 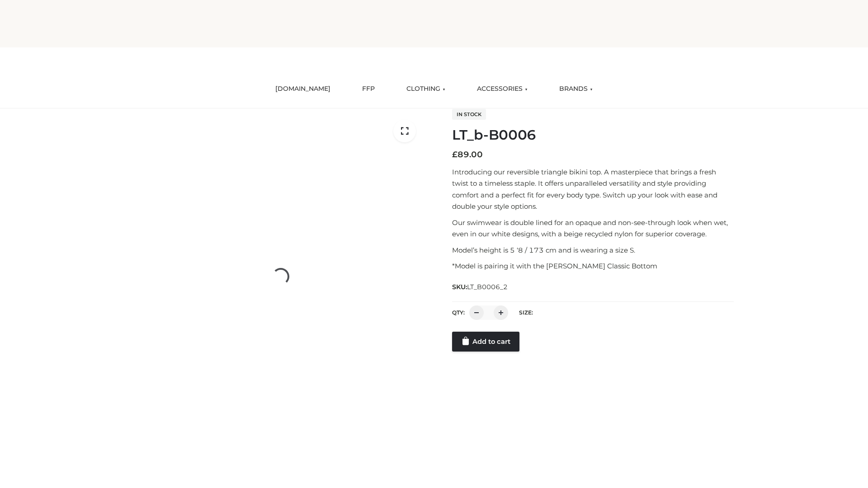 What do you see at coordinates (488, 288) in the screenshot?
I see `span: LT_B0006_2` at bounding box center [488, 288].